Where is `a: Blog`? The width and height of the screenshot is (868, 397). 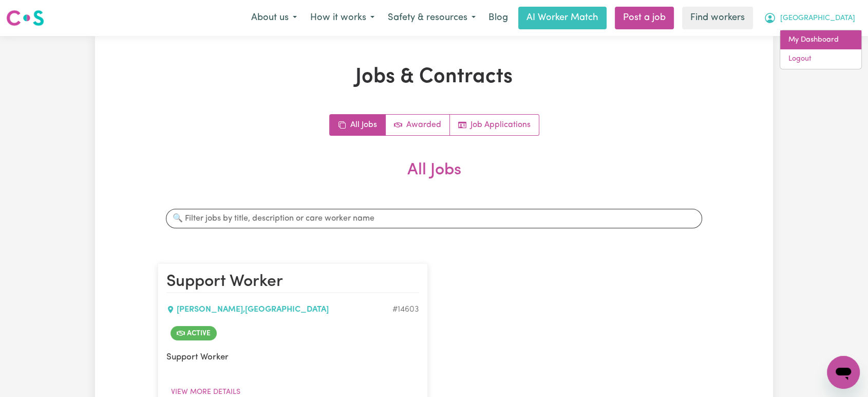
a: Blog is located at coordinates (498, 18).